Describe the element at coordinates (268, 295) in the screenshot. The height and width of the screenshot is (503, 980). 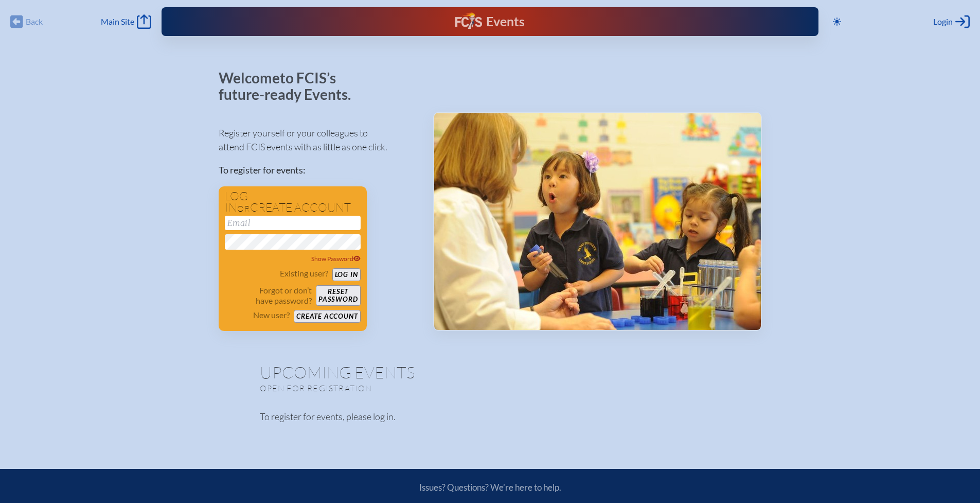
I see `p: Forgot or don’t have password?` at that location.